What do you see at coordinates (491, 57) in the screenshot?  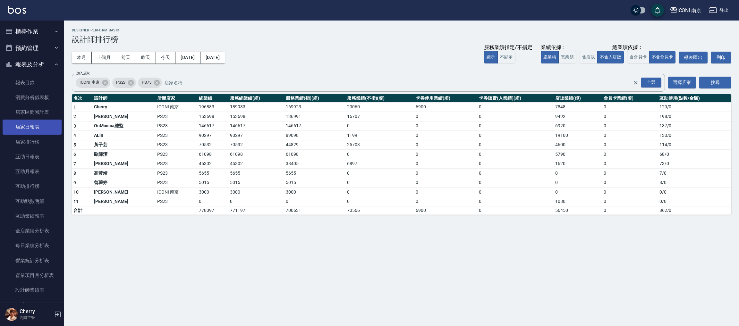 I see `button: 顯示` at bounding box center [491, 57].